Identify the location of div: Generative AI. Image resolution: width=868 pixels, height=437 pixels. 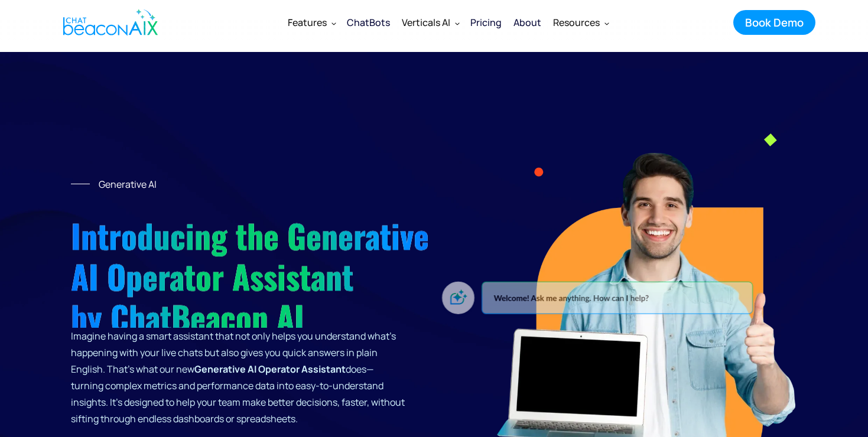
(128, 184).